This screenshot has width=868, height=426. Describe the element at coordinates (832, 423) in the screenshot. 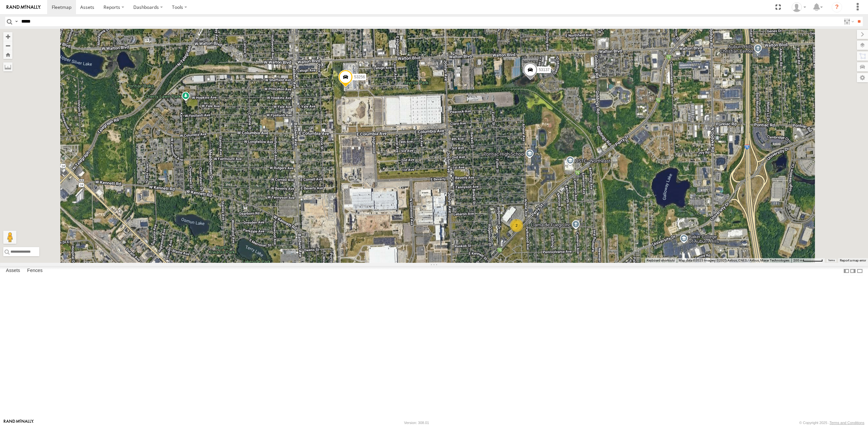

I see `div: © Copyright 2025 -` at that location.